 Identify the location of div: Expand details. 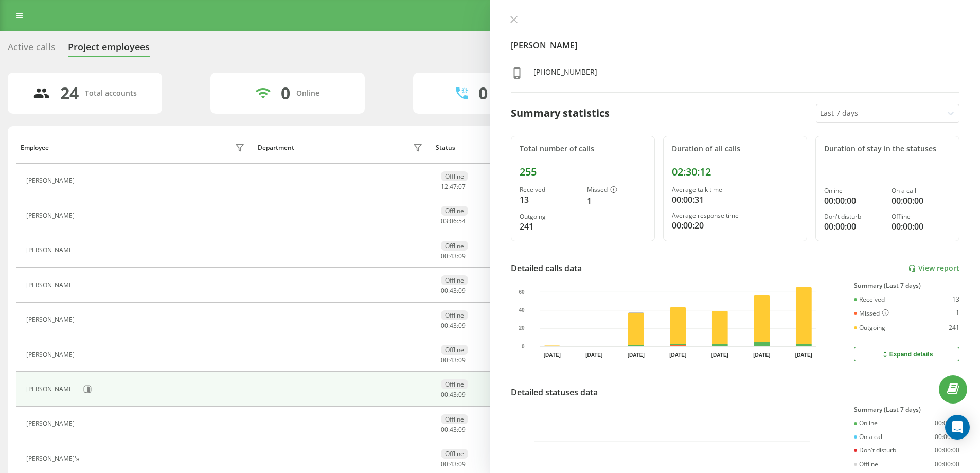
(907, 354).